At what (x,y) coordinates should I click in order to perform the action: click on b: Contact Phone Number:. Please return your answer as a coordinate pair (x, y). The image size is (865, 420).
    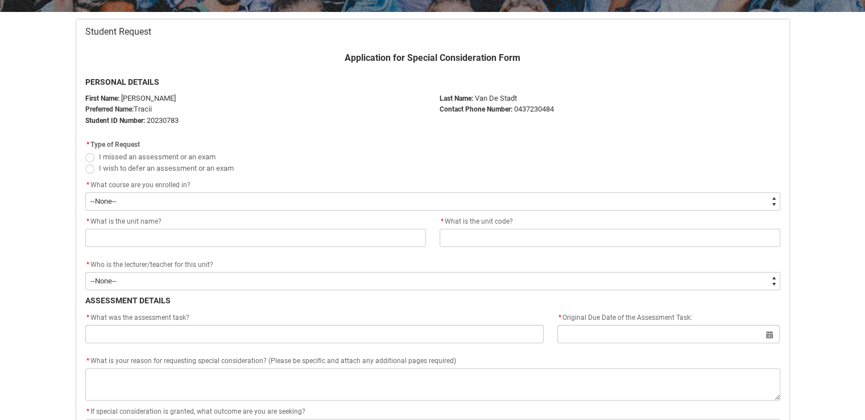
    Looking at the image, I should click on (476, 109).